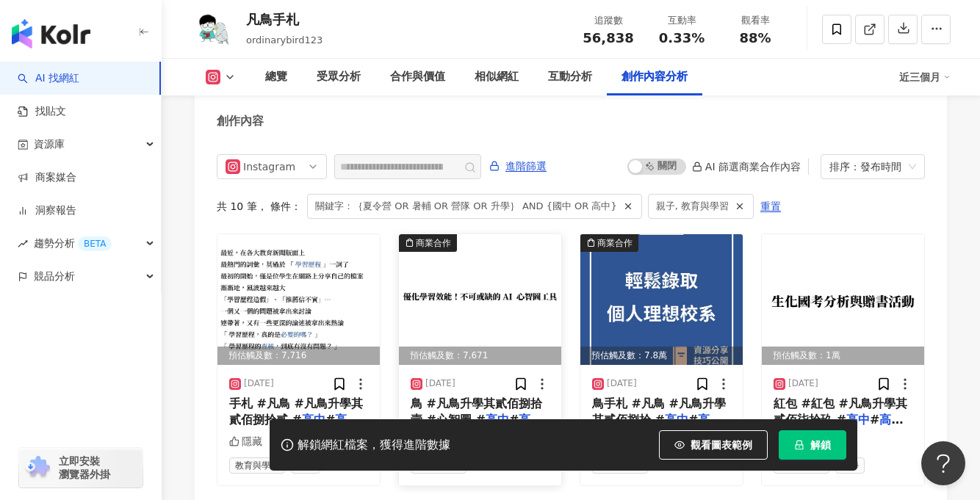 Image resolution: width=980 pixels, height=500 pixels. I want to click on span: 鳥 #凡鳥升學其貳佰捌拾壹 #心智圖 #, so click(476, 411).